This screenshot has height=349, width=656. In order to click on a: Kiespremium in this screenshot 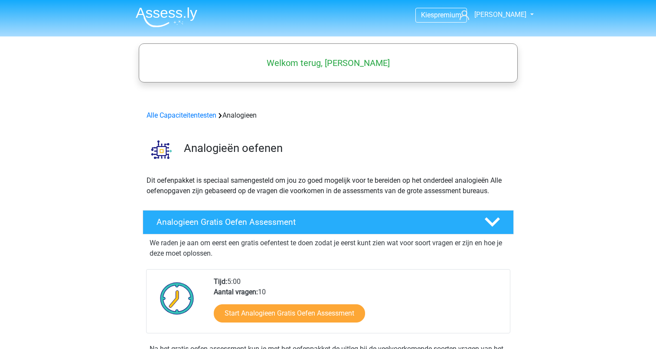, I will do `click(441, 15)`.